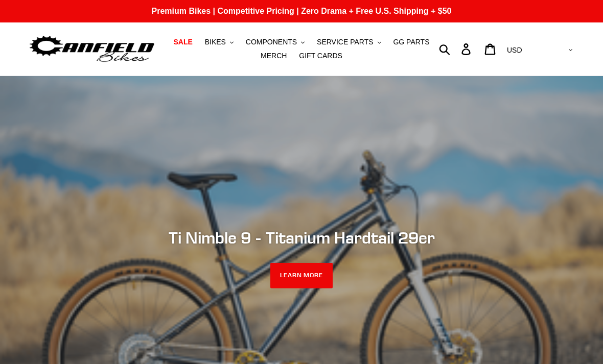 The height and width of the screenshot is (364, 603). What do you see at coordinates (320, 55) in the screenshot?
I see `span: GIFT CARDS` at bounding box center [320, 55].